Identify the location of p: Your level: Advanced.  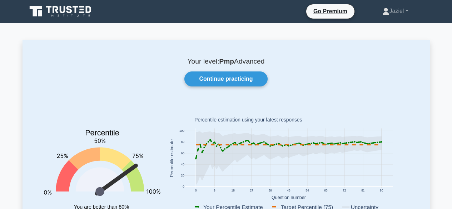
(226, 61).